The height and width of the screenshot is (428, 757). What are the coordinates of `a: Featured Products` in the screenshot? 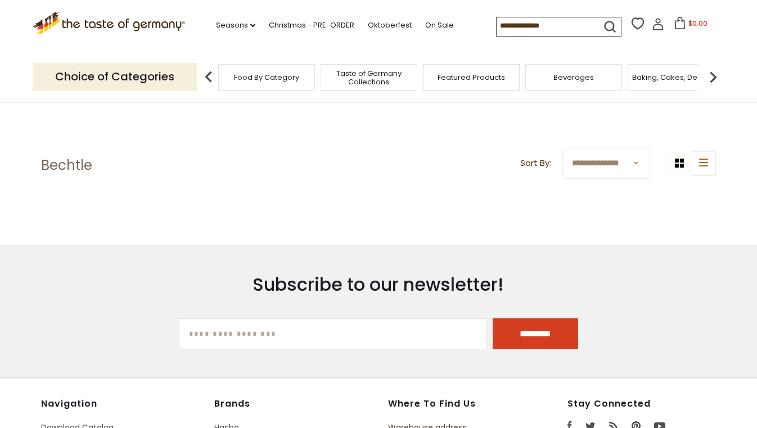 It's located at (472, 77).